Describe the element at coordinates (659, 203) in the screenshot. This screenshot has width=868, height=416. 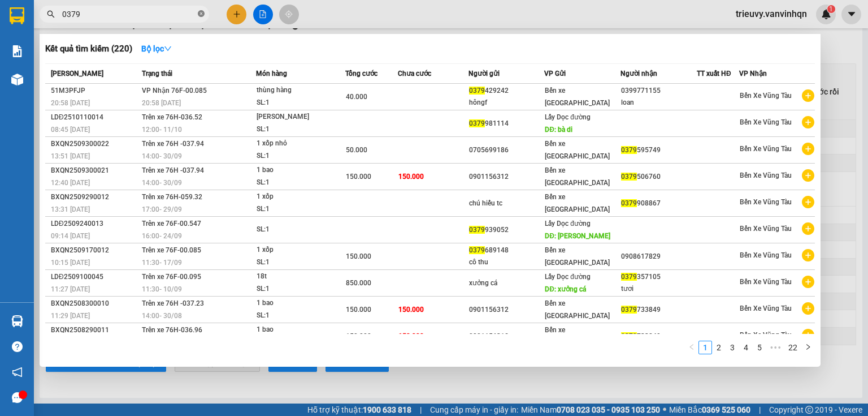
I see `div: 908867` at that location.